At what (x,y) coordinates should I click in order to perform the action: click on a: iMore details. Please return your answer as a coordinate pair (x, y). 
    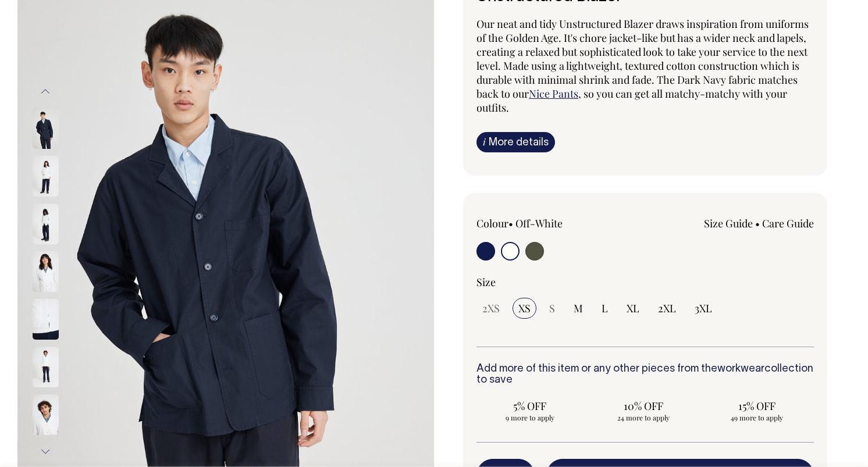
    Looking at the image, I should click on (515, 142).